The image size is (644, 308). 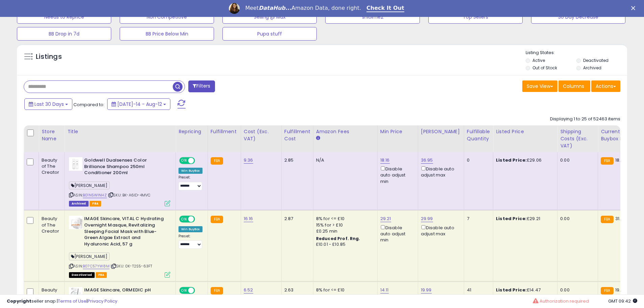 What do you see at coordinates (540, 86) in the screenshot?
I see `button: Save View` at bounding box center [540, 86].